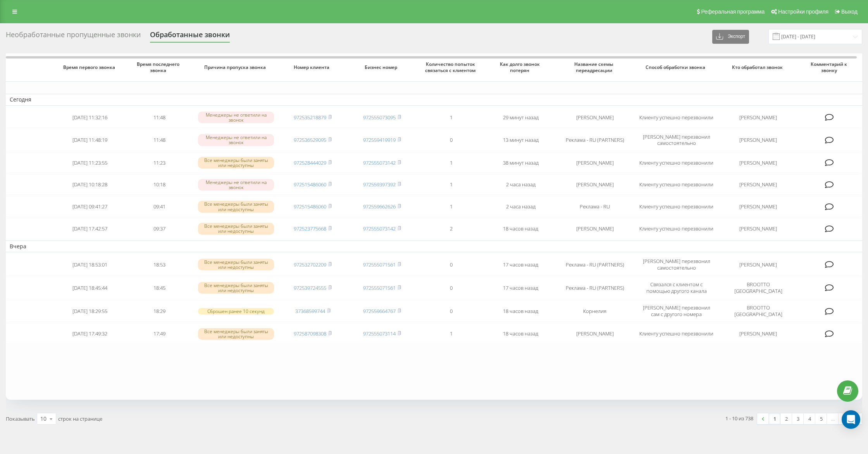 This screenshot has width=868, height=454. What do you see at coordinates (159, 264) in the screenshot?
I see `td: 18:53` at bounding box center [159, 264].